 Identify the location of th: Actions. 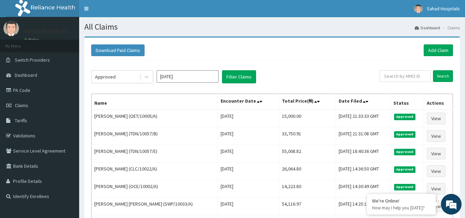
(438, 102).